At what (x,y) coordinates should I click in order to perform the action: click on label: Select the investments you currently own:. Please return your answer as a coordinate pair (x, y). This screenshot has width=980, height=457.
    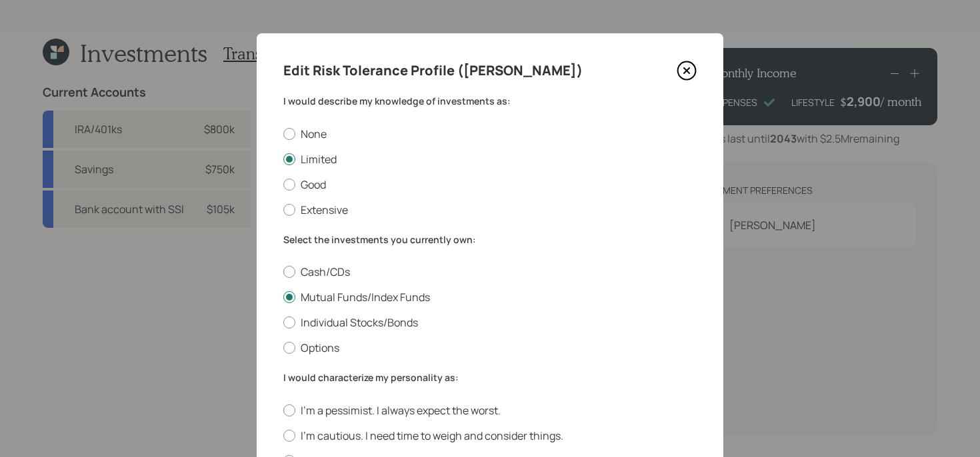
    Looking at the image, I should click on (490, 240).